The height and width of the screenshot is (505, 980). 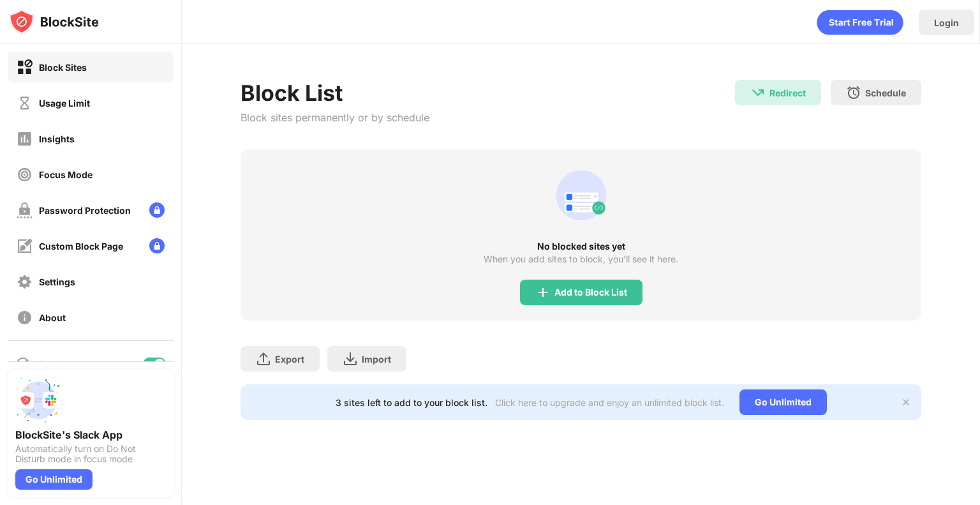 I want to click on img: time-usage-off.svg, so click(x=24, y=103).